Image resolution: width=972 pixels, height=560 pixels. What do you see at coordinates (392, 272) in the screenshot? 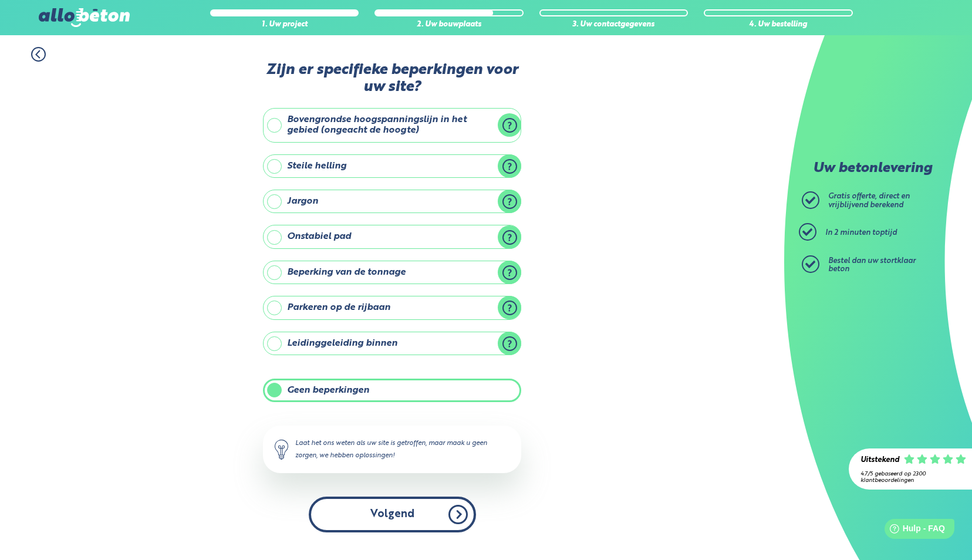
I see `label: Beperking van de tonnage` at bounding box center [392, 272].